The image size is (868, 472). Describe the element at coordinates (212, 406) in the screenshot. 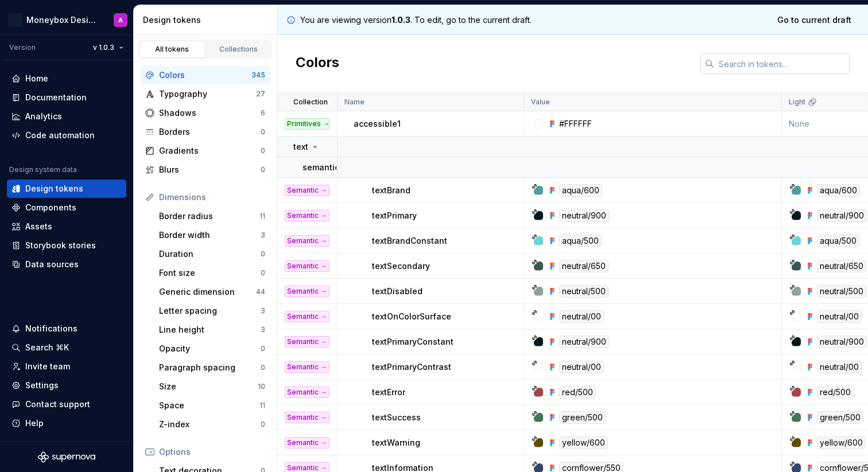

I see `a: Space11` at that location.